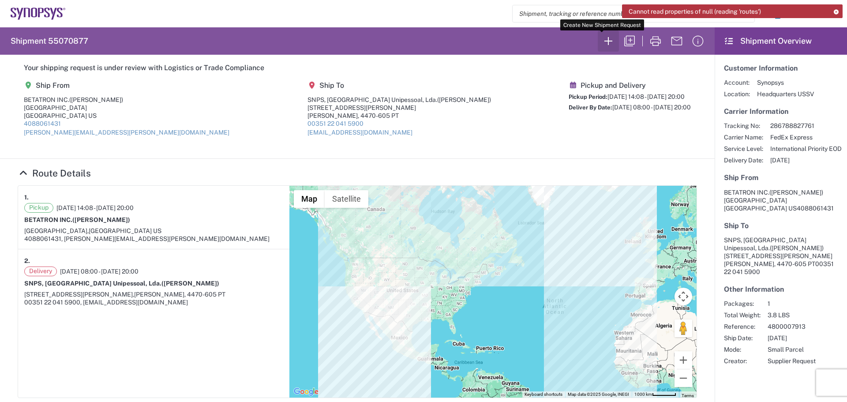  What do you see at coordinates (588, 97) in the screenshot?
I see `span: Pickup Period:` at bounding box center [588, 97].